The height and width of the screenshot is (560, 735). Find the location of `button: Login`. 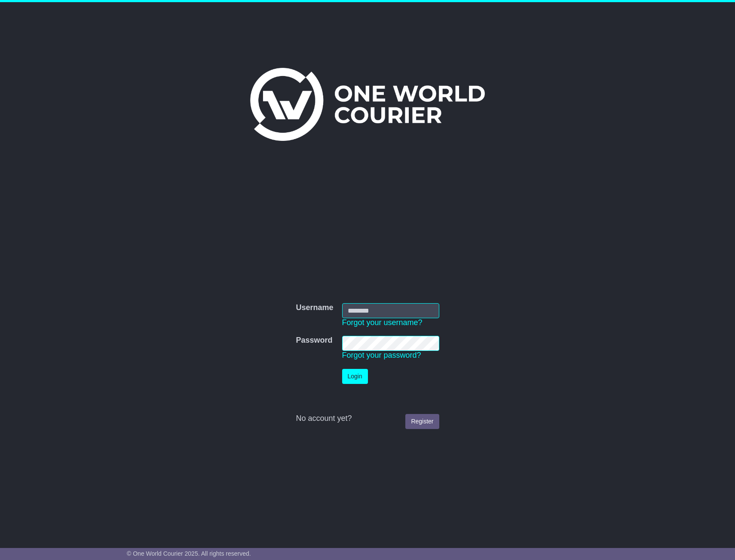

button: Login is located at coordinates (355, 376).